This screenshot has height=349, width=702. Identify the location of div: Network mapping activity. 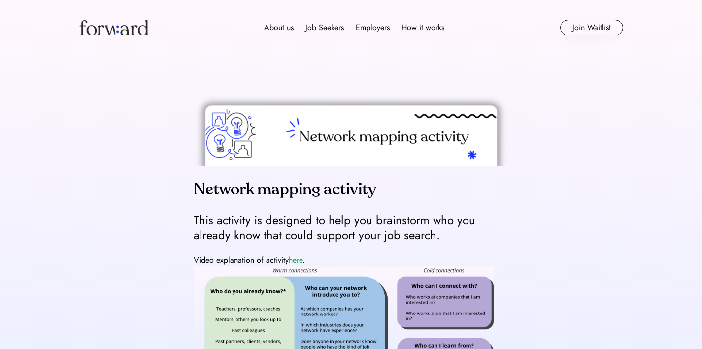
(285, 189).